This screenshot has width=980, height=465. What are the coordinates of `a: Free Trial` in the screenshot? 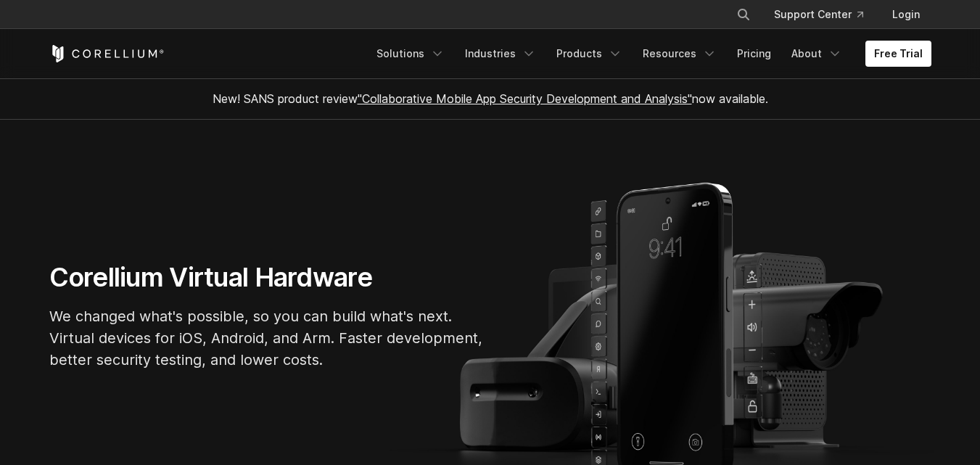 It's located at (898, 54).